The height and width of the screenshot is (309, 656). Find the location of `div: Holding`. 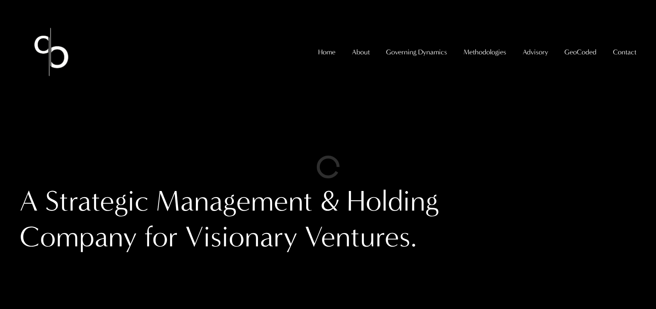

div: Holding is located at coordinates (393, 201).